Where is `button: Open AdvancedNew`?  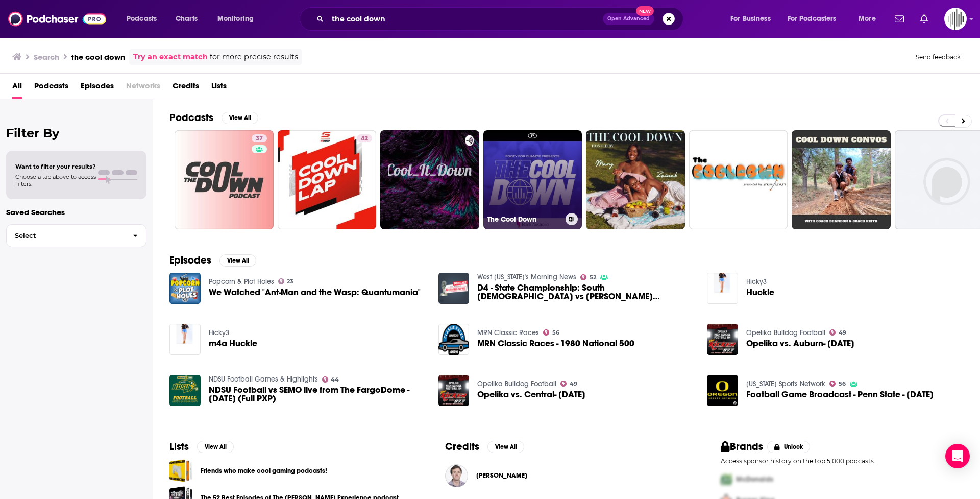 button: Open AdvancedNew is located at coordinates (628, 19).